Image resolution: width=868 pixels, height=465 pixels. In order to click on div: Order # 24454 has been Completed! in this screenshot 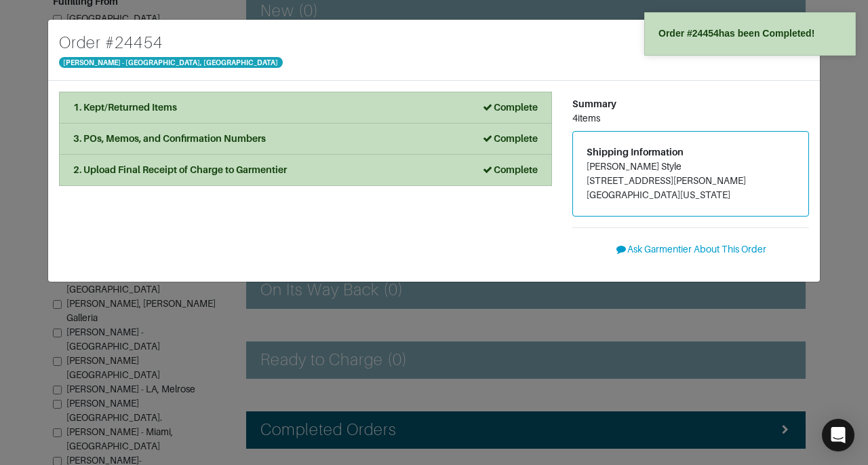, I will do `click(750, 33)`.